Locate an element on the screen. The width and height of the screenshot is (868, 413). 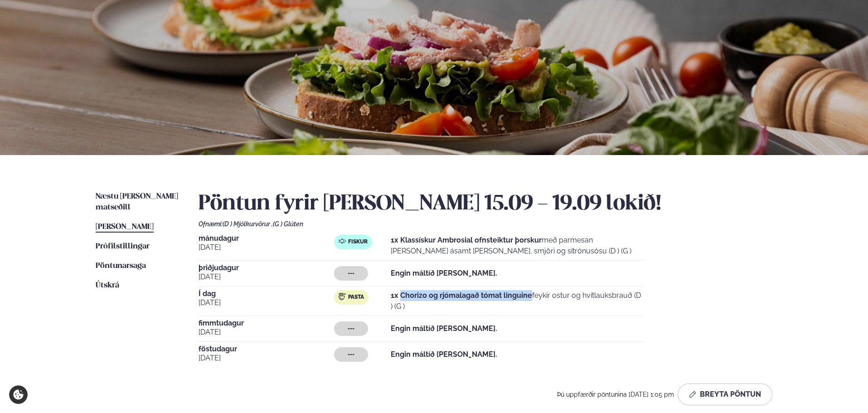
p: feykir ostur og hvítlauksbrauð (D ) (G ) is located at coordinates (517, 301).